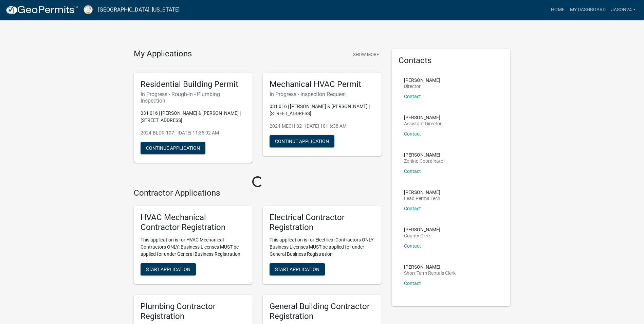  I want to click on h5: Mechanical HVAC Permit, so click(322, 84).